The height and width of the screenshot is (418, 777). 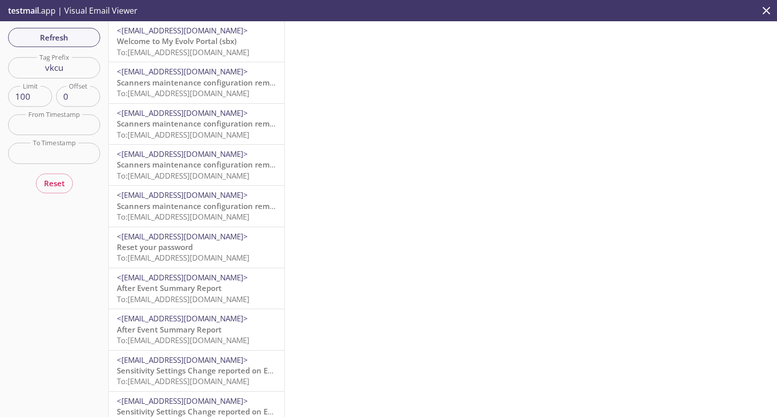 I want to click on span: testmail, so click(x=23, y=11).